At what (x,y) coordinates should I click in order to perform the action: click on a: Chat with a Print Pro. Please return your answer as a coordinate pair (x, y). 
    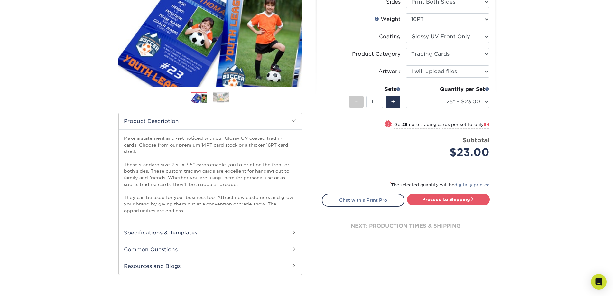
    Looking at the image, I should click on (363, 200).